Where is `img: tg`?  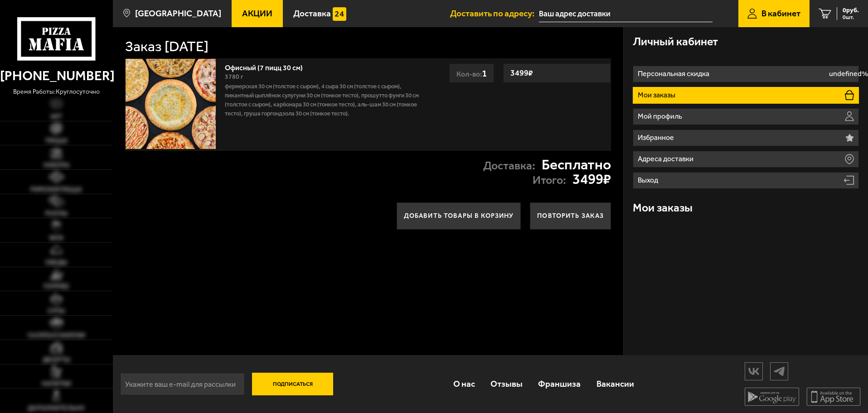 img: tg is located at coordinates (780, 371).